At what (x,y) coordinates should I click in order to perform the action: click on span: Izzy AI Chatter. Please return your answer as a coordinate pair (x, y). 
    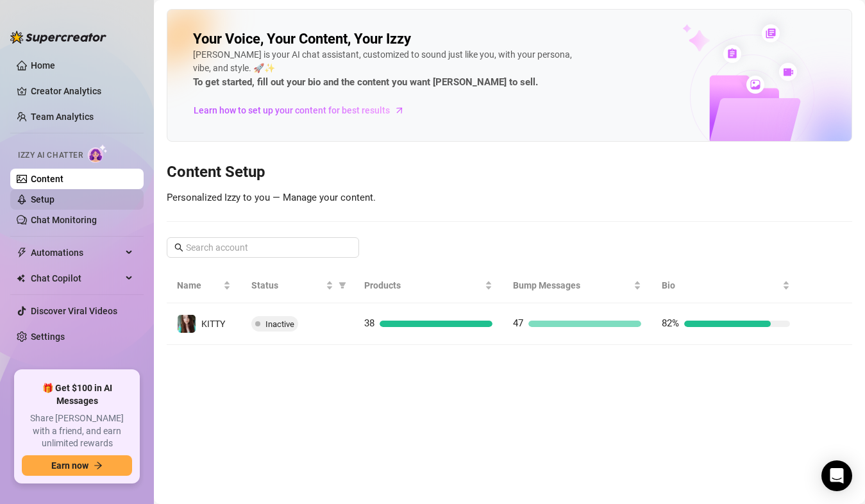
    Looking at the image, I should click on (50, 155).